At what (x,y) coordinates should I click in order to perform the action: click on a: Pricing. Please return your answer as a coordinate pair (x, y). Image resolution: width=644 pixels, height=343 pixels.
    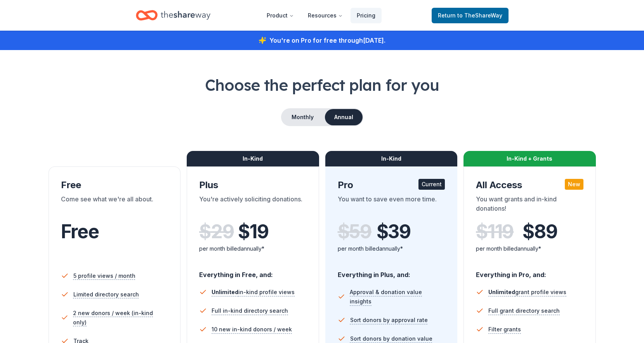
    Looking at the image, I should click on (366, 15).